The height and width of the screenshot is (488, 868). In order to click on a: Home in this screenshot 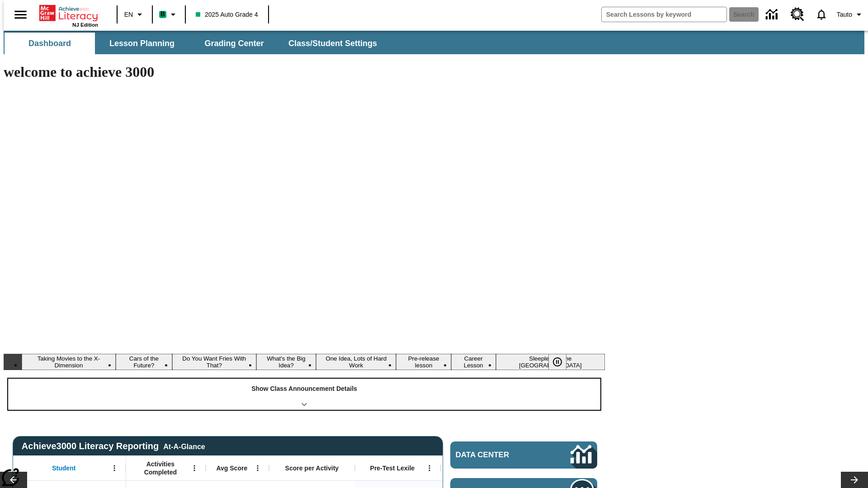, I will do `click(68, 13)`.